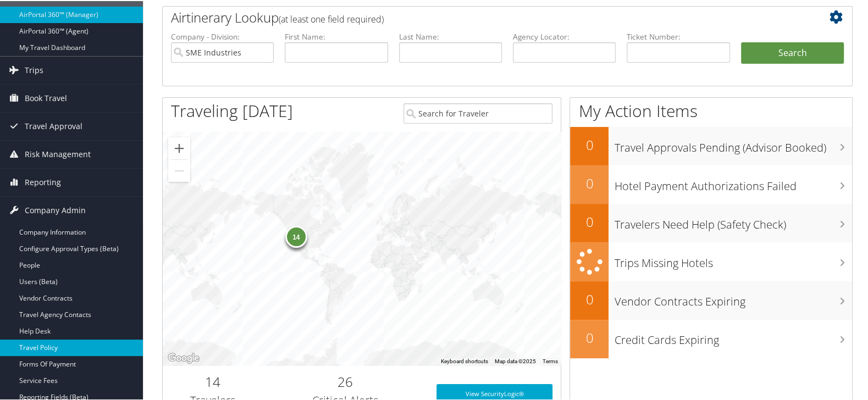 Image resolution: width=868 pixels, height=400 pixels. Describe the element at coordinates (733, 336) in the screenshot. I see `h3: Credit Cards Expiring` at that location.